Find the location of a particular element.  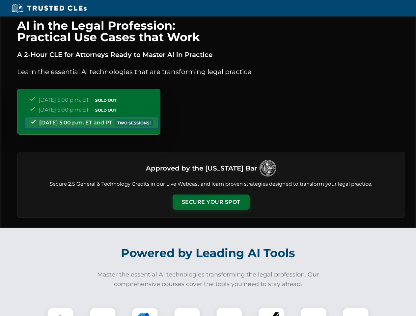

h1: AI in the Legal Profession: Practical Use Cases that Work is located at coordinates (211, 31).